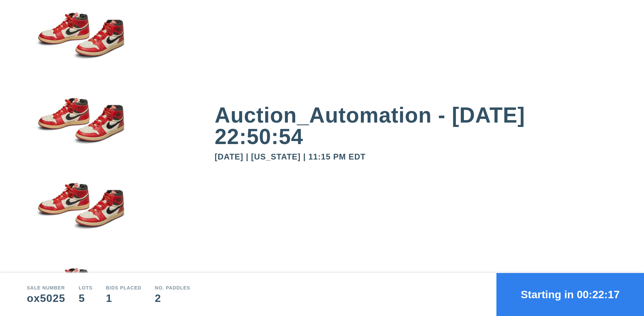  What do you see at coordinates (46, 288) in the screenshot?
I see `div: Sale number` at bounding box center [46, 288].